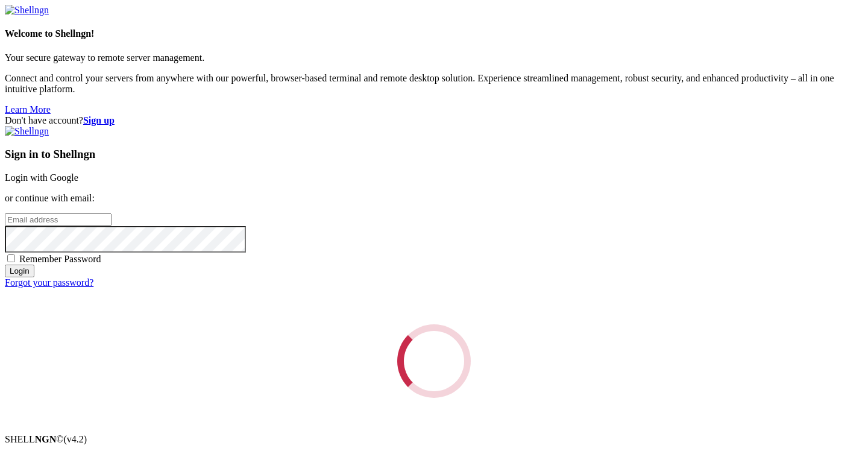 The height and width of the screenshot is (469, 868). I want to click on a: Forgot your password?, so click(49, 282).